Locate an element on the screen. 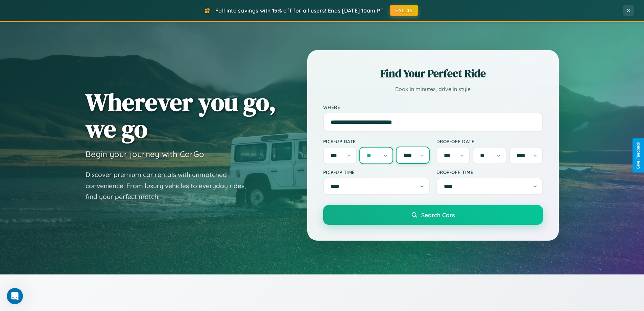  h3: Begin your journey with CarGo is located at coordinates (145, 154).